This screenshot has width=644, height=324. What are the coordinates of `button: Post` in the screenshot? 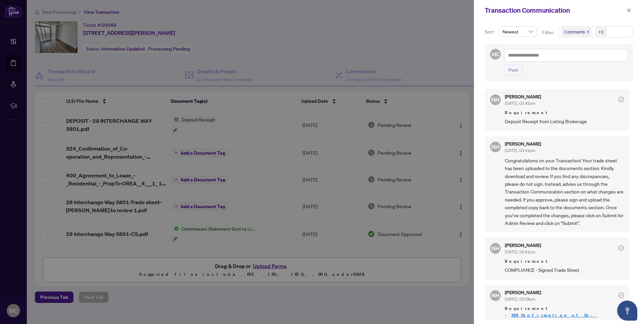 It's located at (513, 70).